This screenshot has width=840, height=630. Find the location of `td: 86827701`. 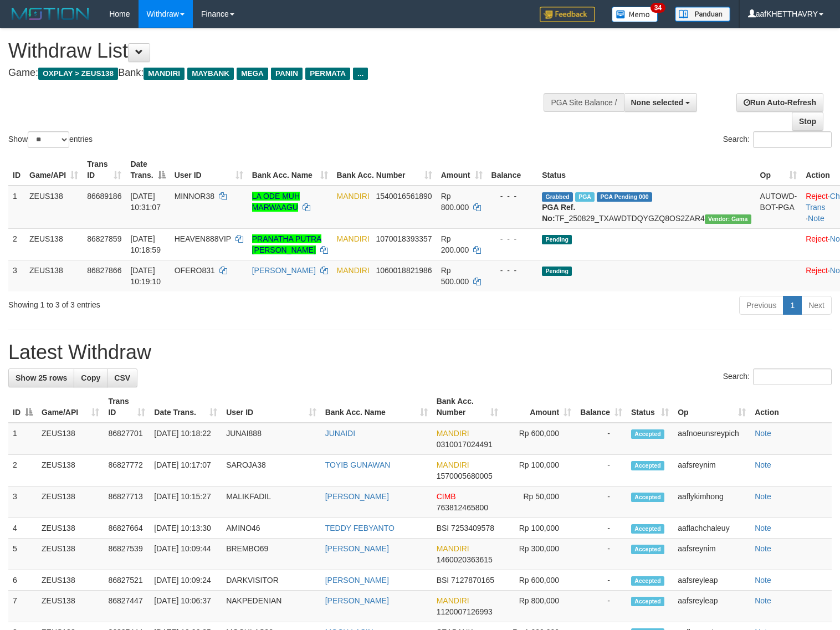

td: 86827701 is located at coordinates (126, 439).